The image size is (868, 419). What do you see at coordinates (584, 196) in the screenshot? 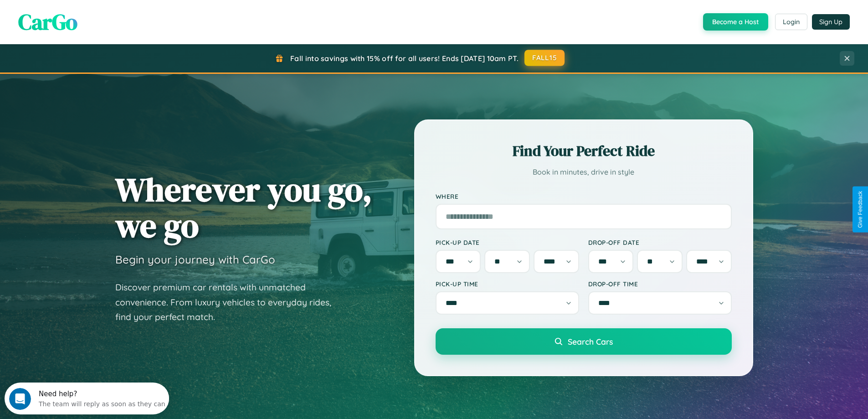
I see `label: Where` at bounding box center [584, 196].